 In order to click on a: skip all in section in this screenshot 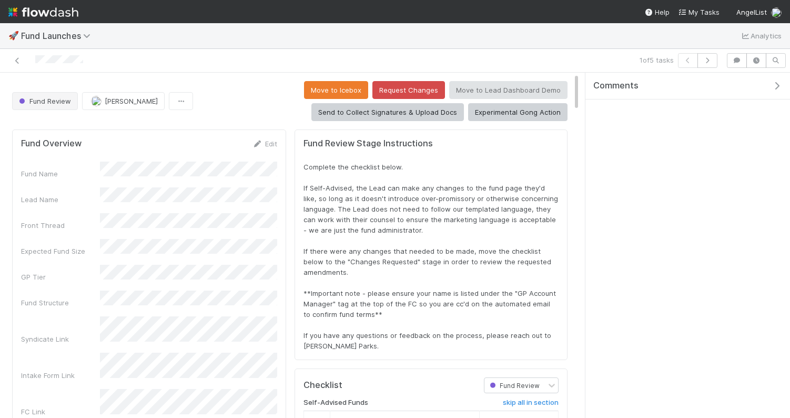, I will do `click(531, 404)`.